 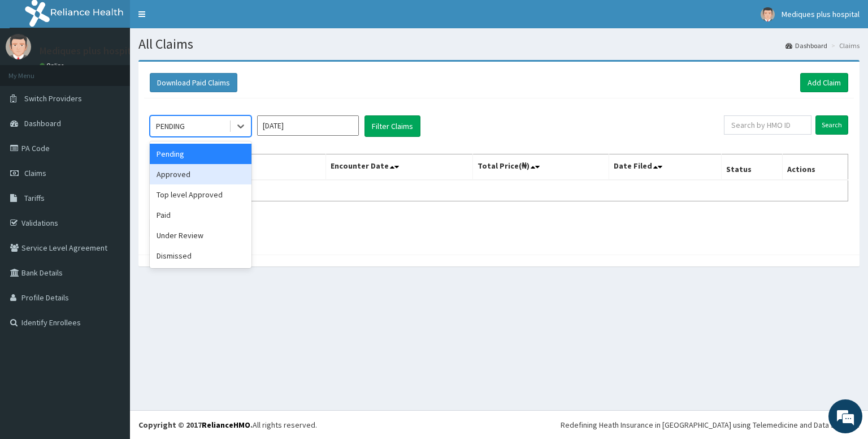 I want to click on span: Dashboard, so click(x=43, y=123).